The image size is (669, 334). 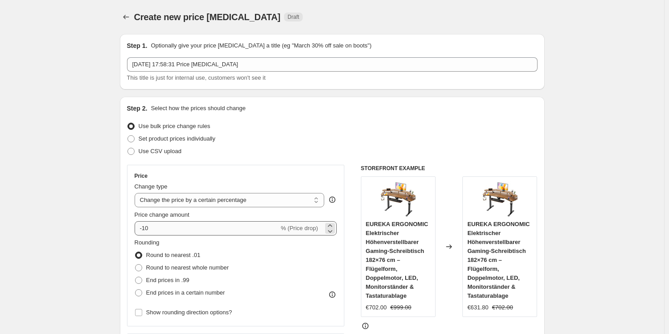 What do you see at coordinates (177, 138) in the screenshot?
I see `span: Set product prices individually` at bounding box center [177, 138].